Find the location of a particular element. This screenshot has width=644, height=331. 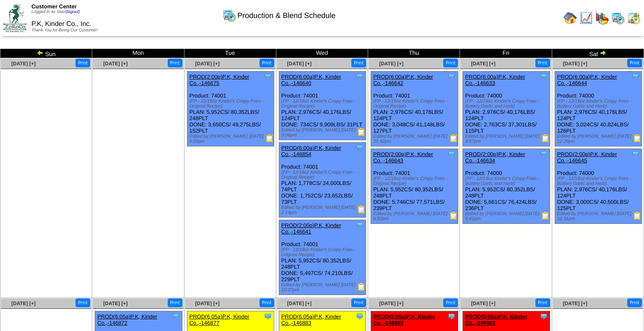

td: Wed is located at coordinates (321, 53).